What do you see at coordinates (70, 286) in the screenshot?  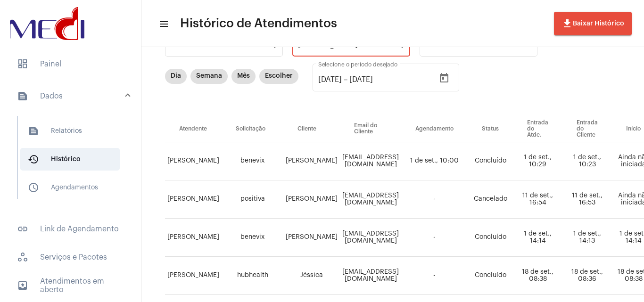 I see `span: Atendimentos em aberto` at bounding box center [70, 286].